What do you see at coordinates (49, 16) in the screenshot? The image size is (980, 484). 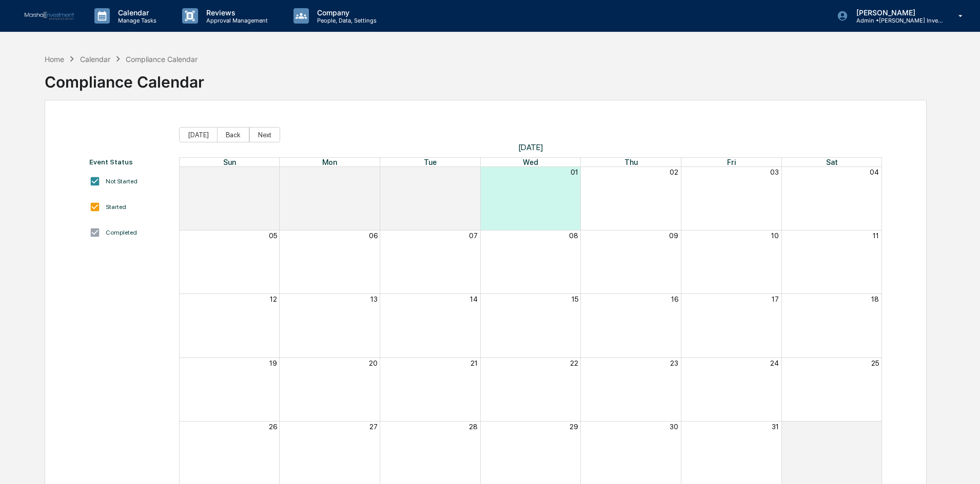 I see `img: logo` at bounding box center [49, 16].